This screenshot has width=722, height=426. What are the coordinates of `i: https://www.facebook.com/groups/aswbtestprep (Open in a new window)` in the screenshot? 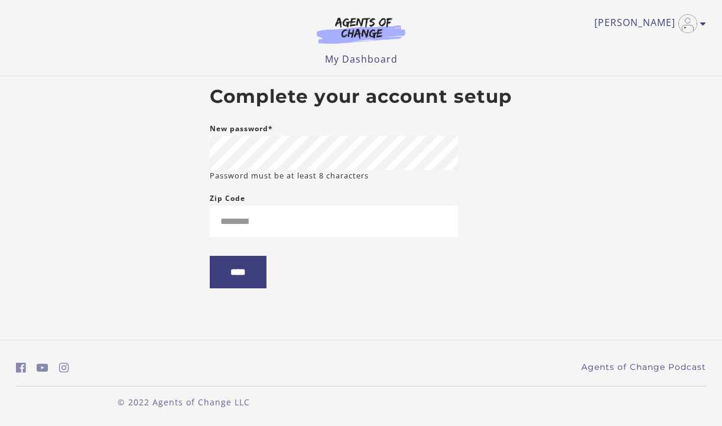 It's located at (21, 367).